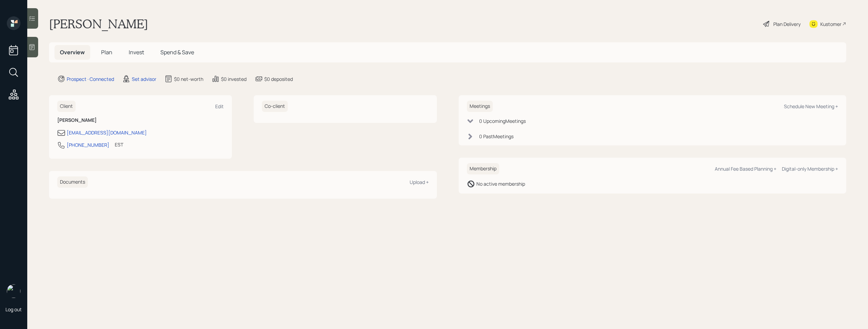 The width and height of the screenshot is (868, 329). I want to click on div: 0 Upcoming Meeting s, so click(502, 121).